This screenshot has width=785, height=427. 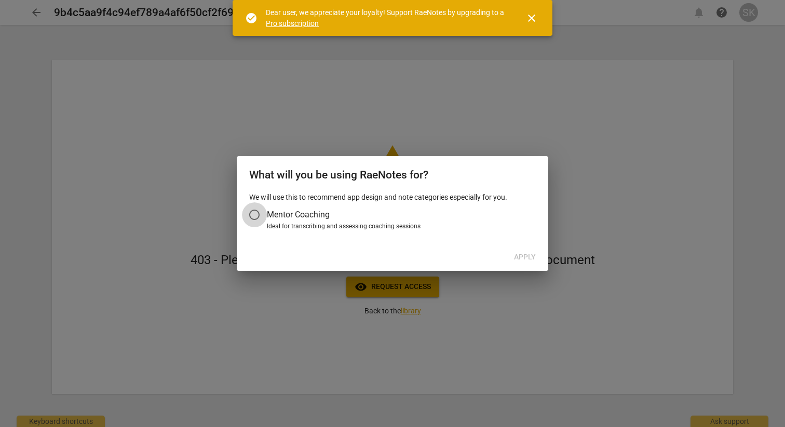 I want to click on a: Pro subscription, so click(x=292, y=23).